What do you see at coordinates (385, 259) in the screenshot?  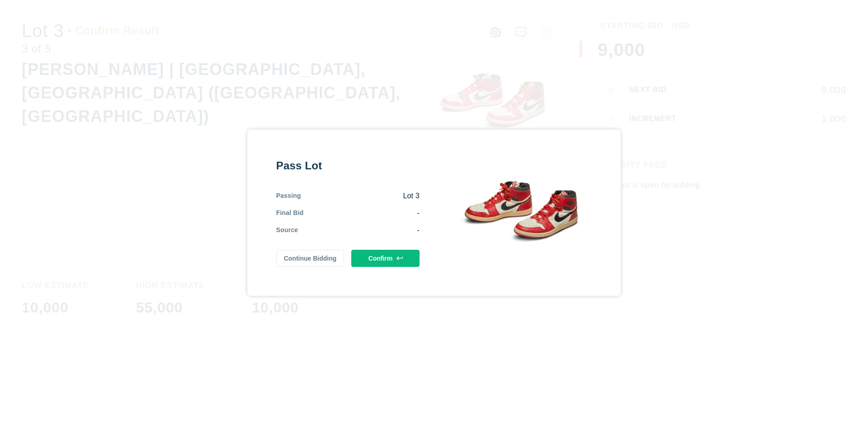 I see `button: Confirm` at bounding box center [385, 259].